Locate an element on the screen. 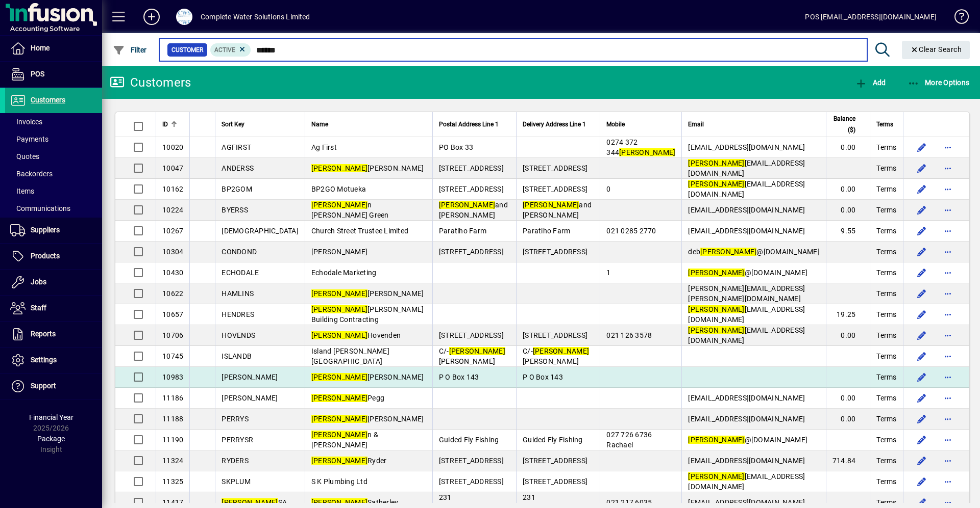 This screenshot has height=508, width=980. span: Paratiho Farm is located at coordinates (462, 231).